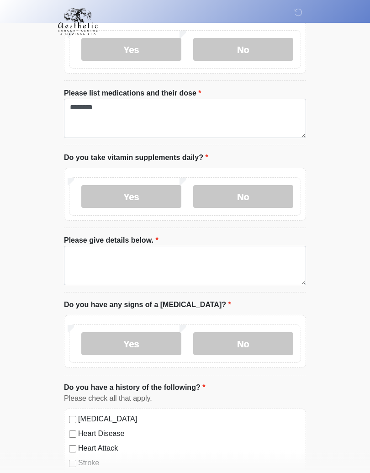 The height and width of the screenshot is (473, 370). I want to click on label: Please list medications and their dose, so click(133, 94).